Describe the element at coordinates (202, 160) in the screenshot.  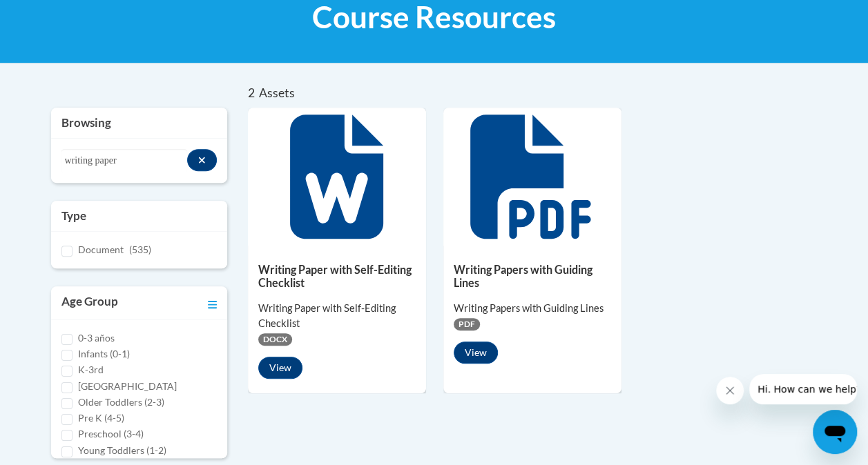
I see `button: Search resources` at that location.